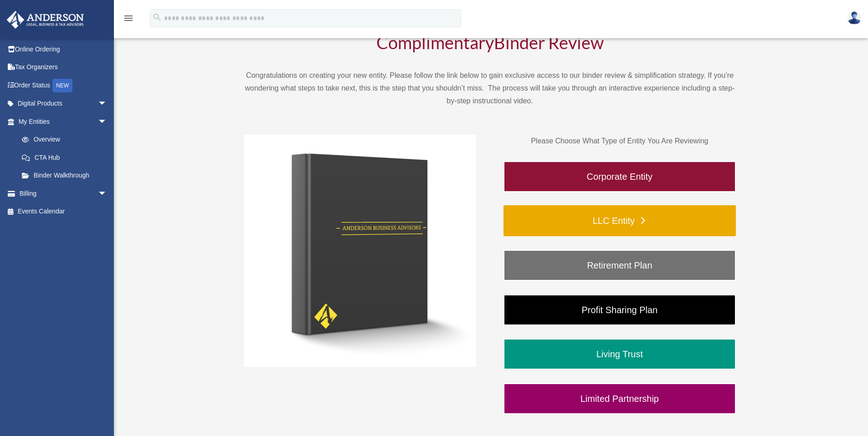  I want to click on div: NEW, so click(62, 86).